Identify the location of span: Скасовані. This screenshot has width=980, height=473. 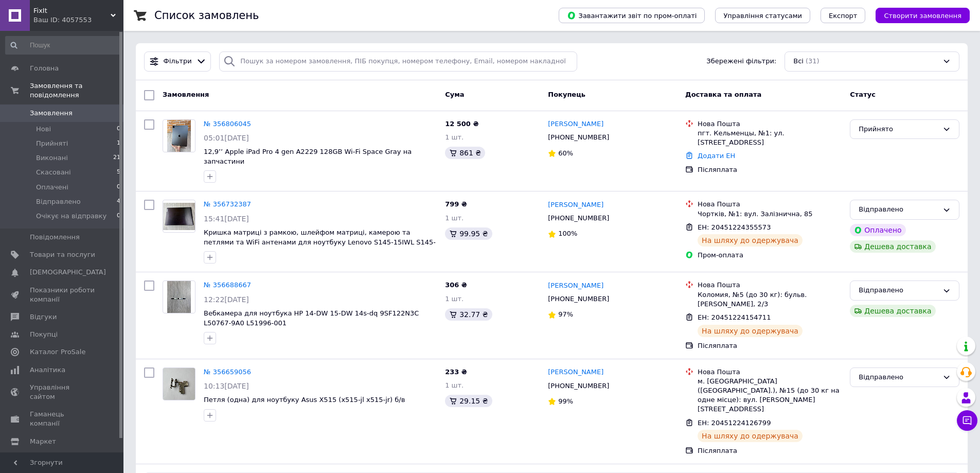
(53, 172).